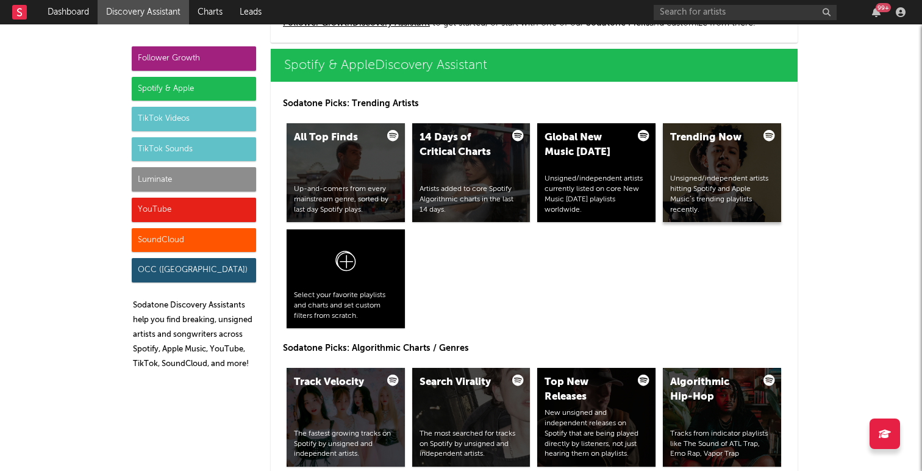 The image size is (922, 471). Describe the element at coordinates (335, 382) in the screenshot. I see `div: Track Velocity` at that location.